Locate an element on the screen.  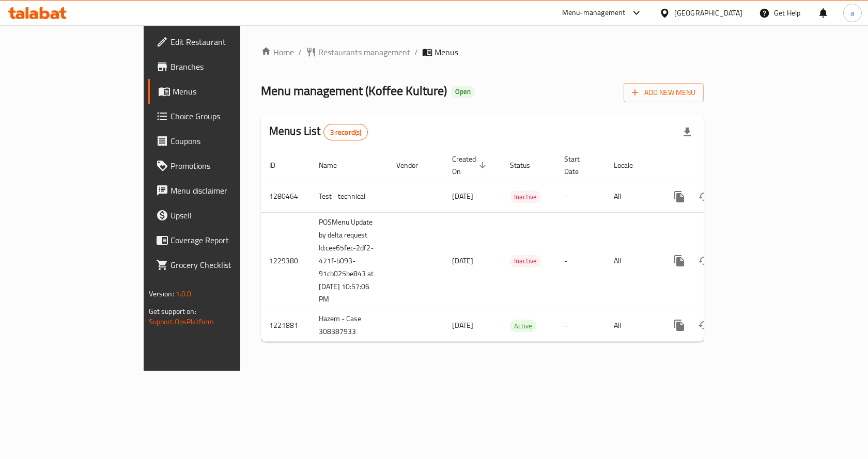
span: Vendor is located at coordinates (414, 165).